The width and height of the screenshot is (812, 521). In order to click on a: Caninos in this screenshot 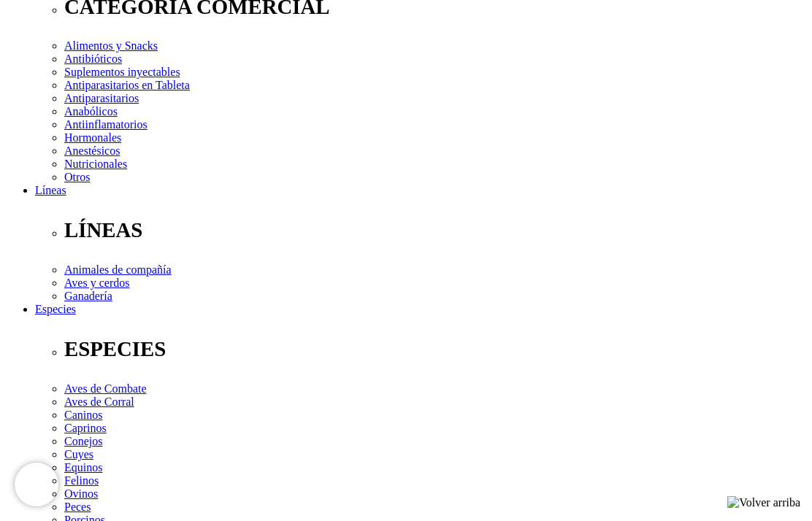, I will do `click(83, 414)`.